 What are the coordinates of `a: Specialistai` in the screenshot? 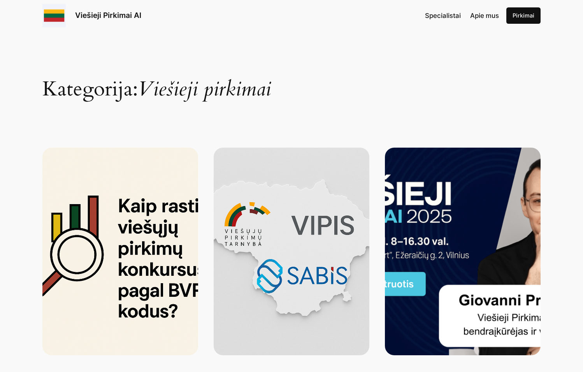 It's located at (443, 16).